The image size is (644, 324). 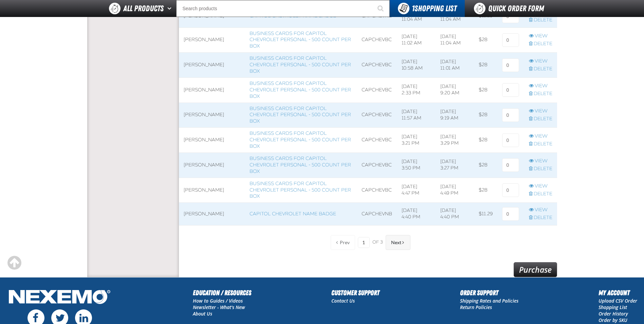 I want to click on td: CapChevNB, so click(x=377, y=214).